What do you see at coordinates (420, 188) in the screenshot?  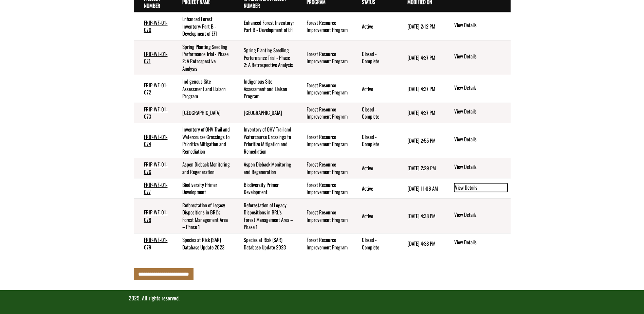 I see `td: 9/2/2025 11:06 AM` at bounding box center [420, 188].